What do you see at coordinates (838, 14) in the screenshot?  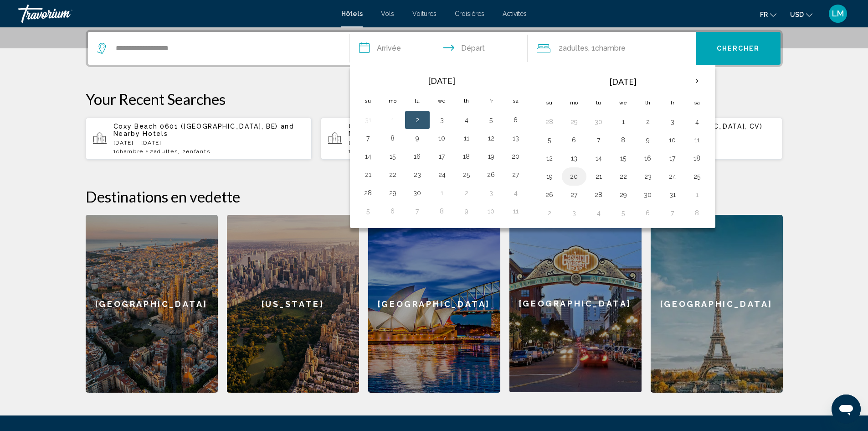 I see `button: User Menu` at bounding box center [838, 14].